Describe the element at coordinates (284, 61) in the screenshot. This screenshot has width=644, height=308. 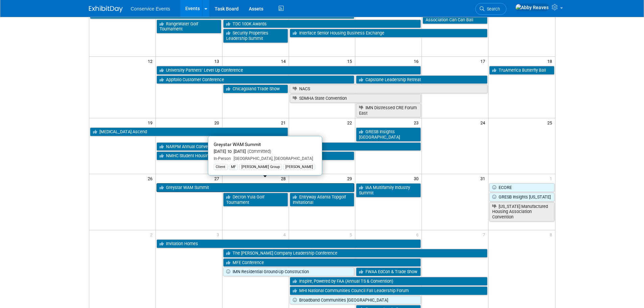
I see `span: 14` at that location.